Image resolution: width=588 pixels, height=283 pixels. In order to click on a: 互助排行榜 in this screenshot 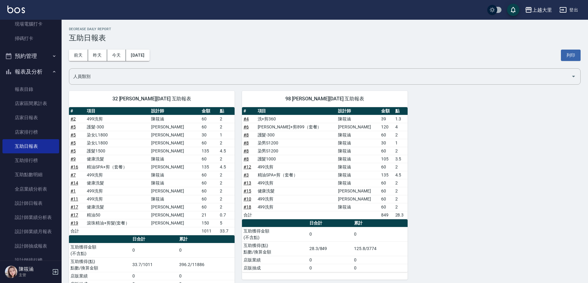, I will do `click(31, 161)`.